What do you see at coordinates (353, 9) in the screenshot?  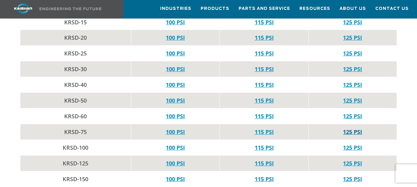 I see `a: About Us` at bounding box center [353, 9].